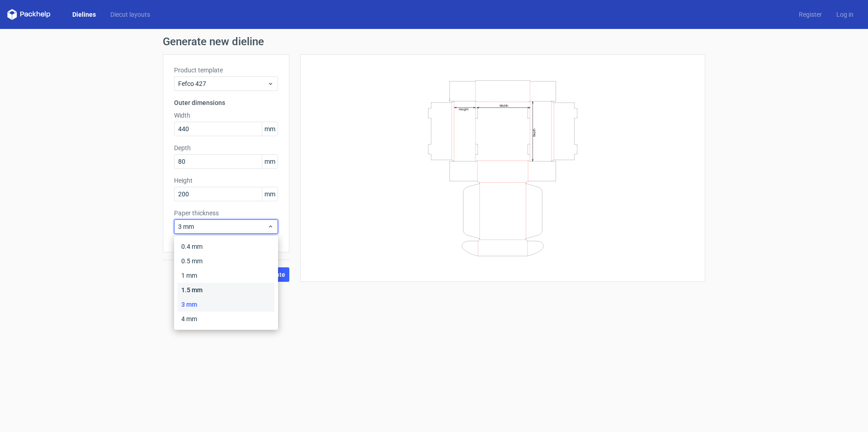 The image size is (868, 432). Describe the element at coordinates (226, 319) in the screenshot. I see `div: 4 mm` at that location.